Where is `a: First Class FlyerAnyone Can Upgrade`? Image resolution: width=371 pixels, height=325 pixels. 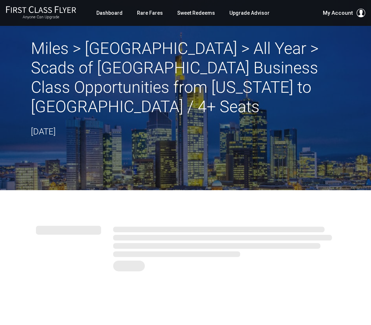
a: First Class FlyerAnyone Can Upgrade is located at coordinates (41, 13).